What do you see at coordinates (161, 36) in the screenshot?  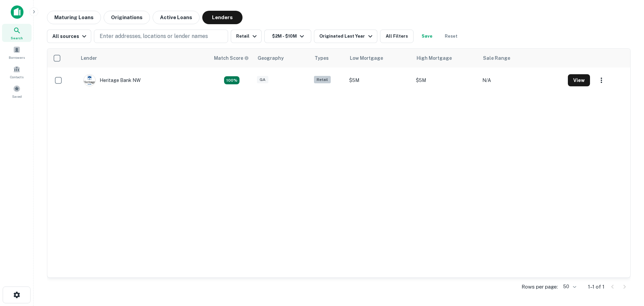 I see `button: Enter addresses, locations or lender names` at bounding box center [161, 36].